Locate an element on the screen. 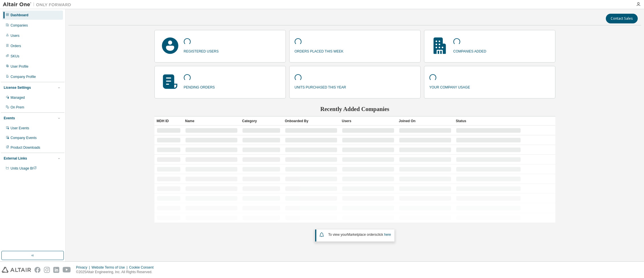 This screenshot has width=644, height=278. div: Joined On is located at coordinates (425, 121).